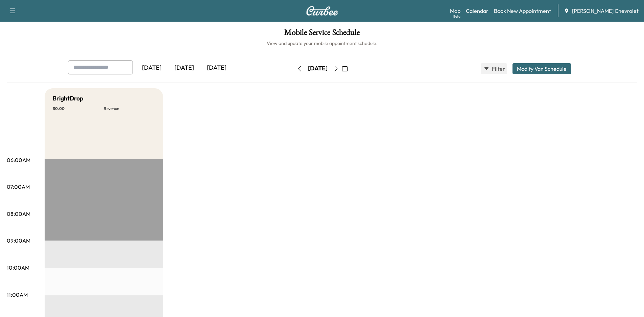 This screenshot has height=317, width=644. Describe the element at coordinates (18, 268) in the screenshot. I see `p: 10:00AM` at that location.